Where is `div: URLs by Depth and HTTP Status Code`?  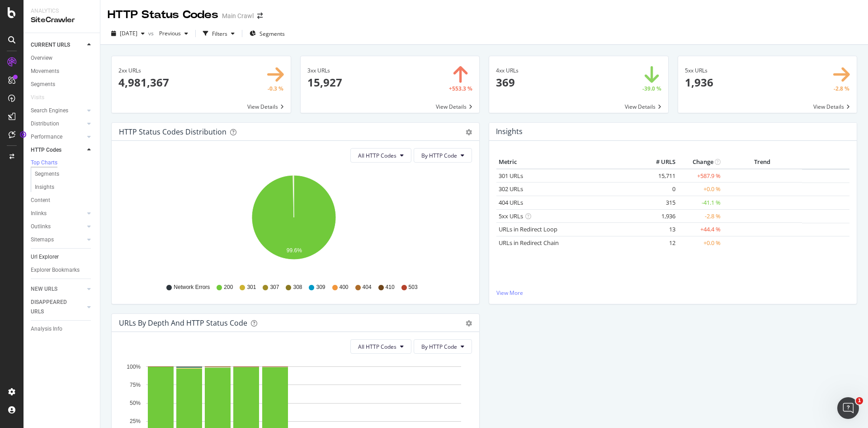 div: URLs by Depth and HTTP Status Code is located at coordinates (183, 322).